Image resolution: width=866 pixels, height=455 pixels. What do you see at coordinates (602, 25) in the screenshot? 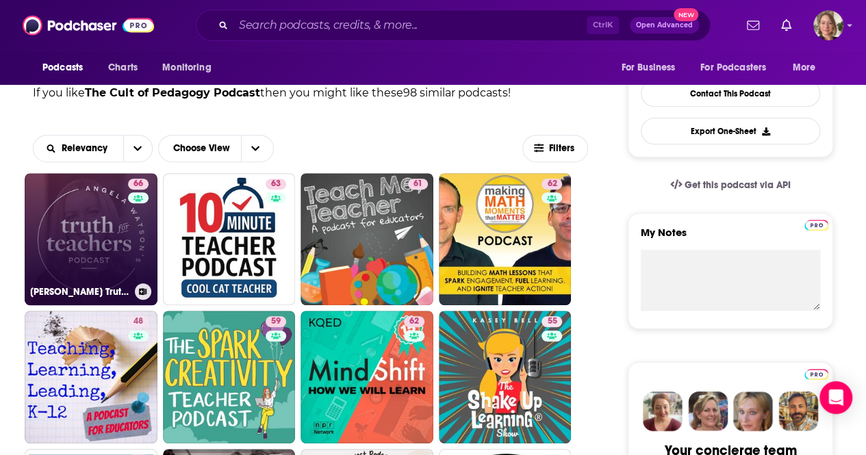
I see `span: Ctrl K` at bounding box center [602, 25].